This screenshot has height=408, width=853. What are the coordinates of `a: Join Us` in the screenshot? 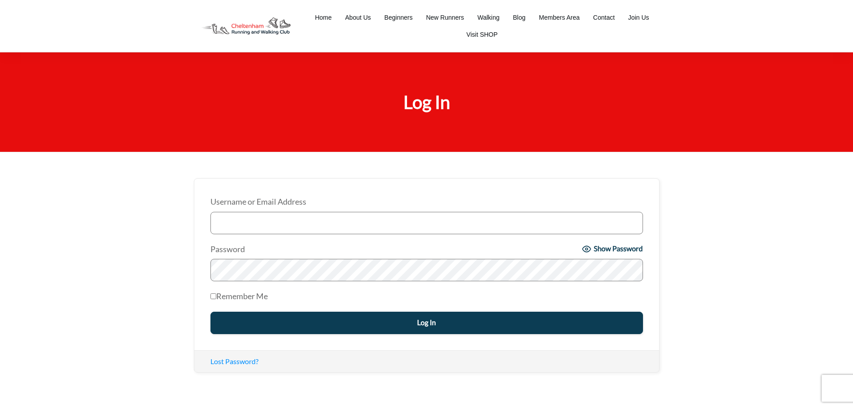 It's located at (638, 17).